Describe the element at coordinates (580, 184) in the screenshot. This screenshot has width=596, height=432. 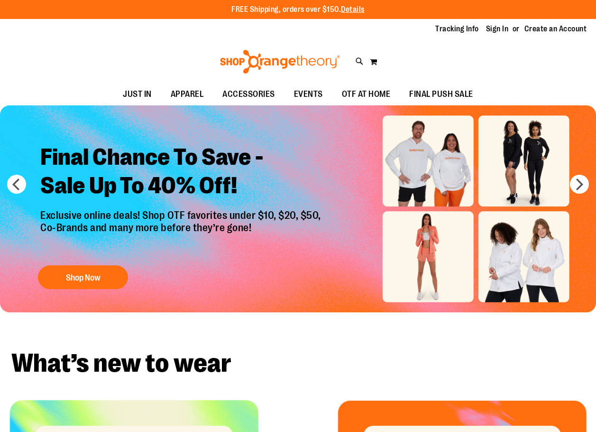
I see `button: next` at that location.